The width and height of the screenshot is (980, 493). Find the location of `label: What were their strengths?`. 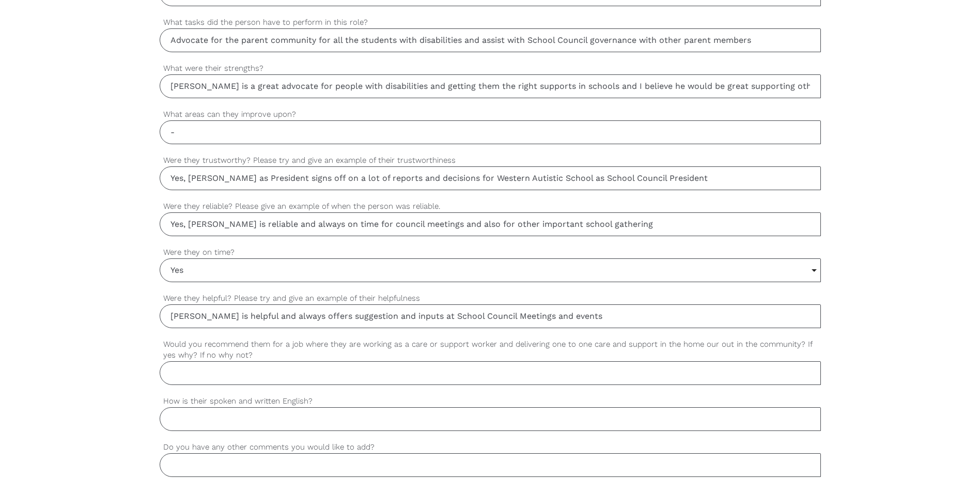

label: What were their strengths? is located at coordinates (490, 68).